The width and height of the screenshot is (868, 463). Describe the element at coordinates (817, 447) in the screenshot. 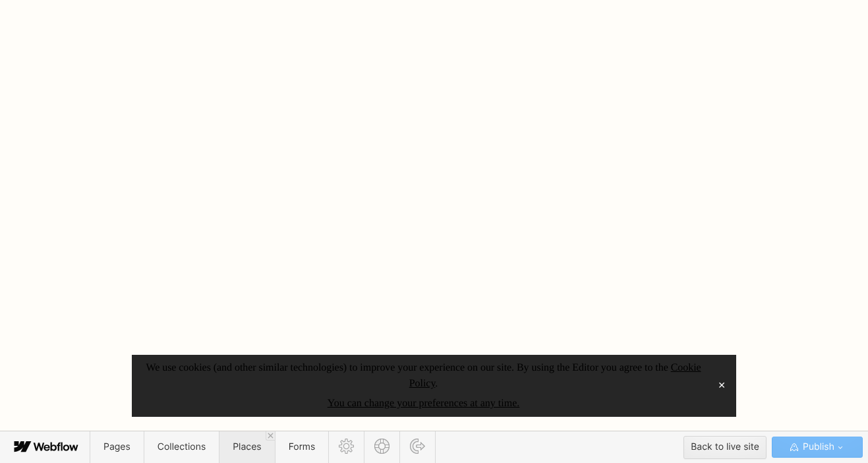

I see `span: Publish` at that location.